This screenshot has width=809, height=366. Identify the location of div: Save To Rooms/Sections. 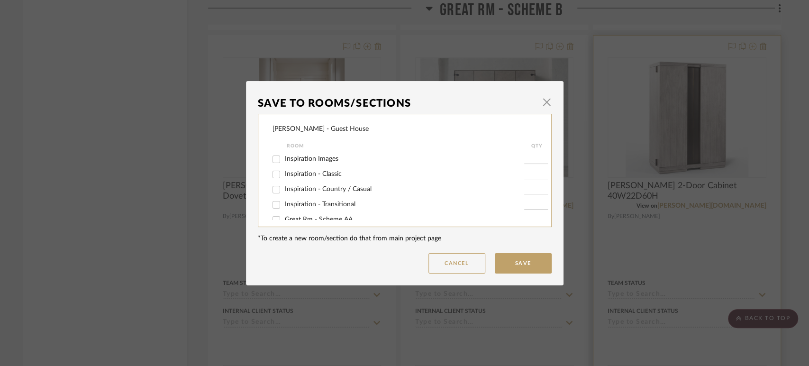
(398, 103).